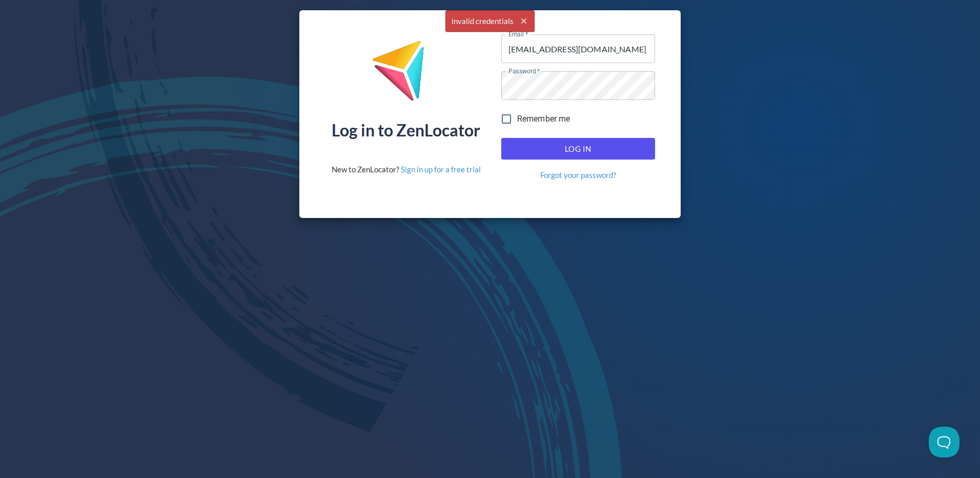 This screenshot has width=980, height=478. I want to click on span: Remember me, so click(544, 119).